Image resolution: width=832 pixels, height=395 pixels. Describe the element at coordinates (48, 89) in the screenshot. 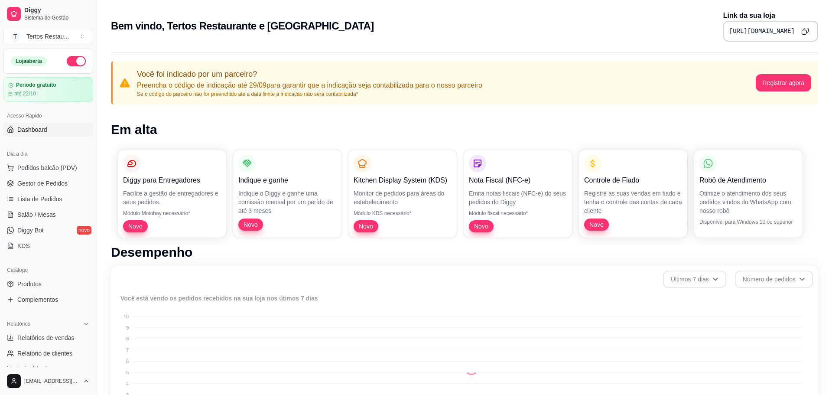

I see `a: Período gratuitoaté 22/10` at that location.